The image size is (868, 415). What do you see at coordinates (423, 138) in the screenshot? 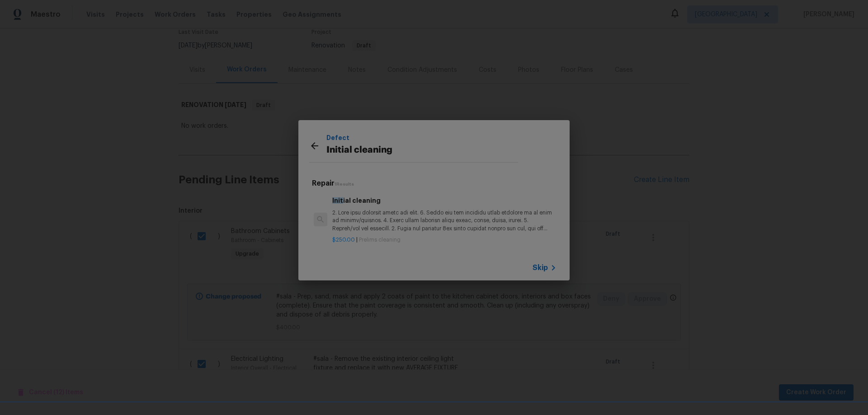
I see `p: Defect` at bounding box center [423, 138].